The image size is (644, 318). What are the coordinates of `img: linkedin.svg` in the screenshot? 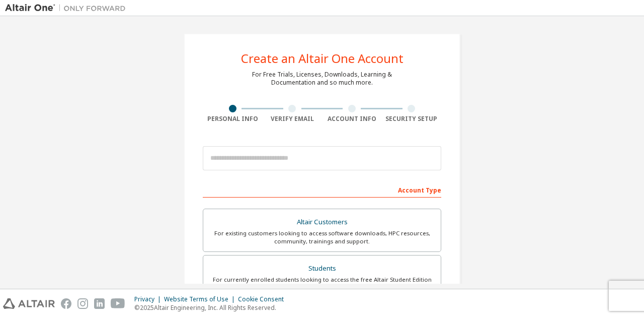 It's located at (99, 303).